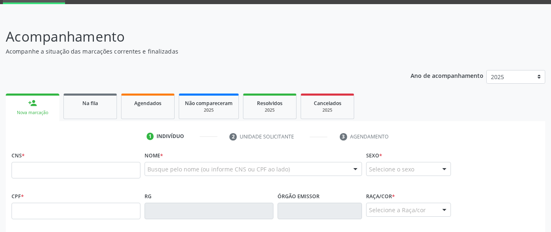  I want to click on span: Selecione a Raça/cor, so click(398, 210).